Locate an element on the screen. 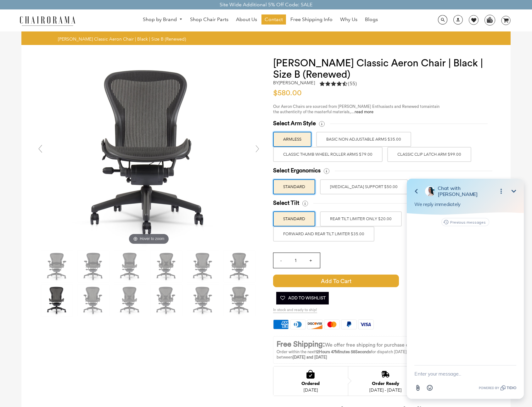 Image resolution: width=532 pixels, height=407 pixels. span: Contact is located at coordinates (274, 19).